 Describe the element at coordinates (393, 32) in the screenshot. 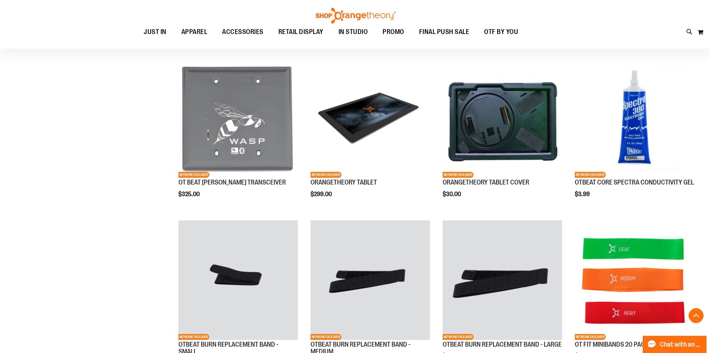

I see `span: PROMO` at that location.